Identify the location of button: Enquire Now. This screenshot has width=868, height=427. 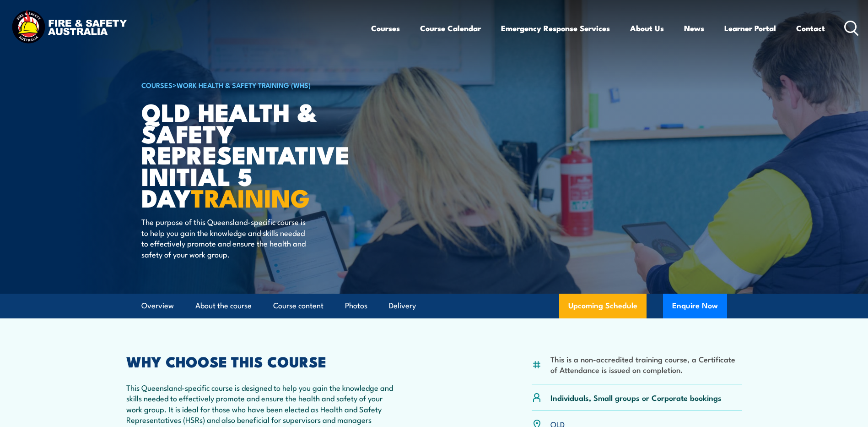
(695, 306).